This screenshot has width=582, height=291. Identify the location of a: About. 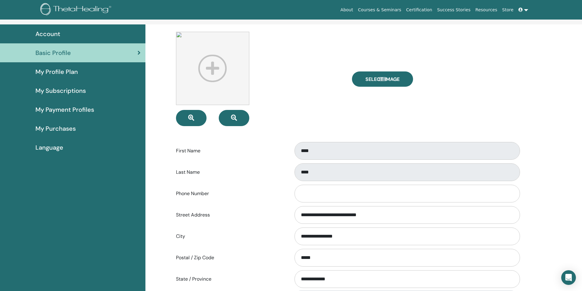
(347, 10).